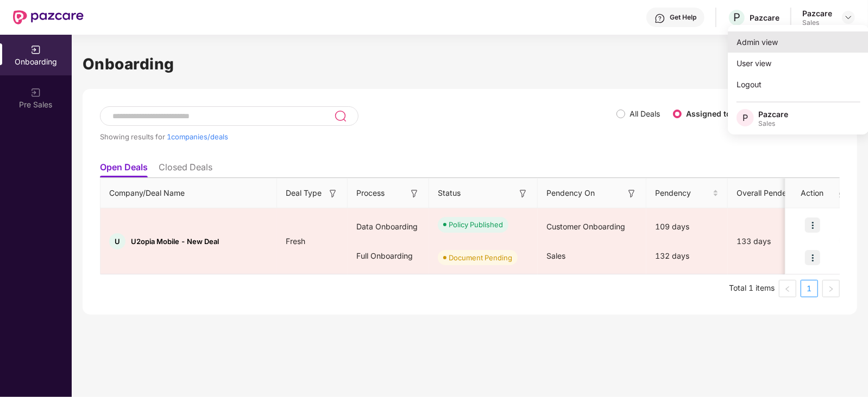 The image size is (868, 397). I want to click on span: Fresh, so click(296, 241).